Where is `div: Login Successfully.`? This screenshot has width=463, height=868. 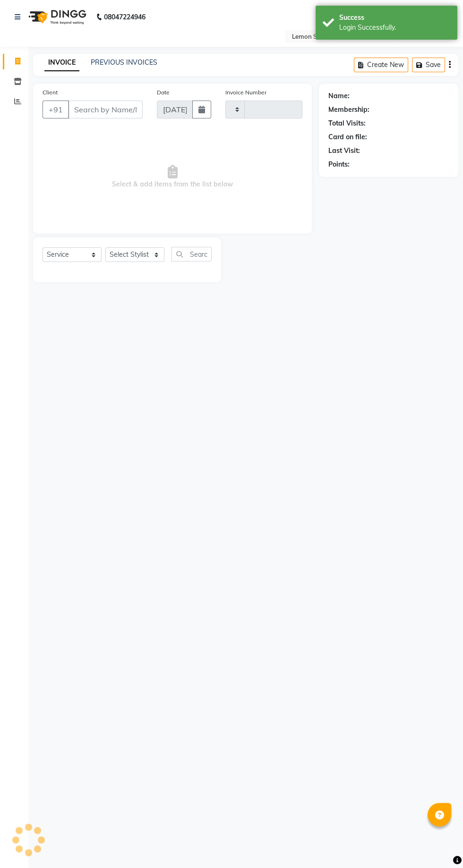
div: Login Successfully. is located at coordinates (395, 27).